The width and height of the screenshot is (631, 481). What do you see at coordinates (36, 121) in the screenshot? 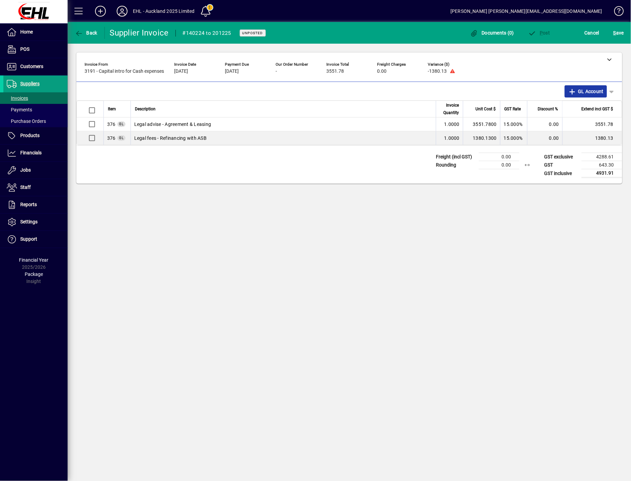
I see `a: Purchase Orders` at bounding box center [36, 121].